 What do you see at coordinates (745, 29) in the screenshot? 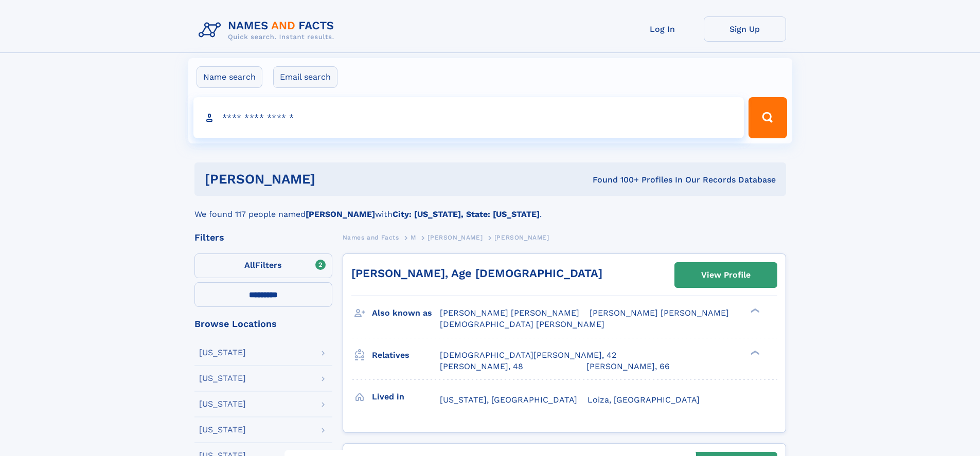
I see `a: Sign Up` at bounding box center [745, 29].